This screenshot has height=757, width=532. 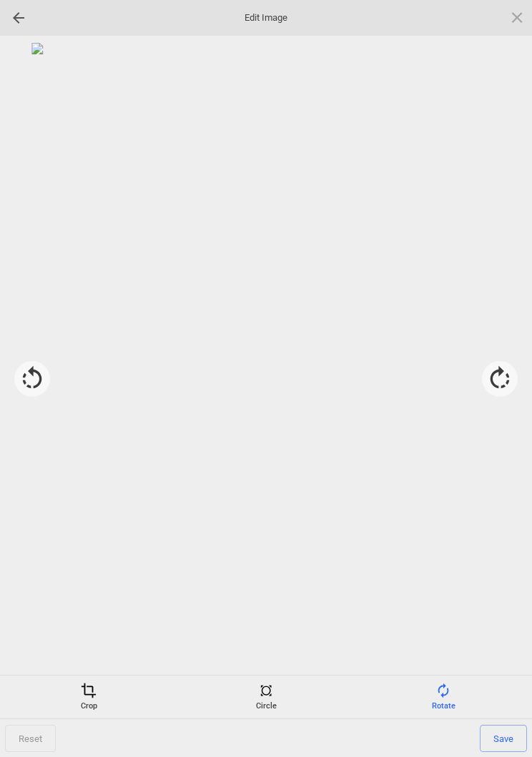 What do you see at coordinates (499, 379) in the screenshot?
I see `div: Rotate 90°` at bounding box center [499, 379].